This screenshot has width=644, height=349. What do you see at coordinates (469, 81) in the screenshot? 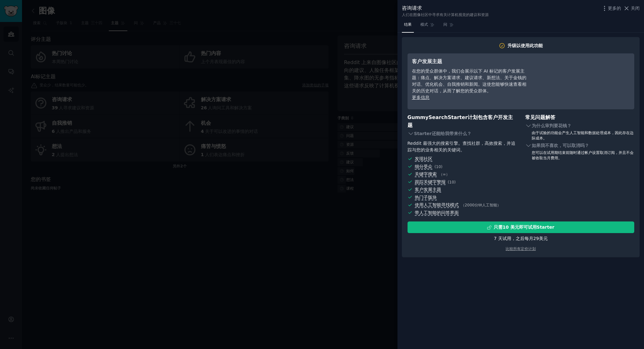
I see `font: 在您的受众群体中，我们会展示以下 AI 标记的客户发展主题：痛点、解决方案请求、建议请求、新想法、关于金钱的对话、优化机会、自我推销和新闻。这使您能够快速查看相关的历史对话，从而了解您的受众群体。` at bounding box center [469, 81].